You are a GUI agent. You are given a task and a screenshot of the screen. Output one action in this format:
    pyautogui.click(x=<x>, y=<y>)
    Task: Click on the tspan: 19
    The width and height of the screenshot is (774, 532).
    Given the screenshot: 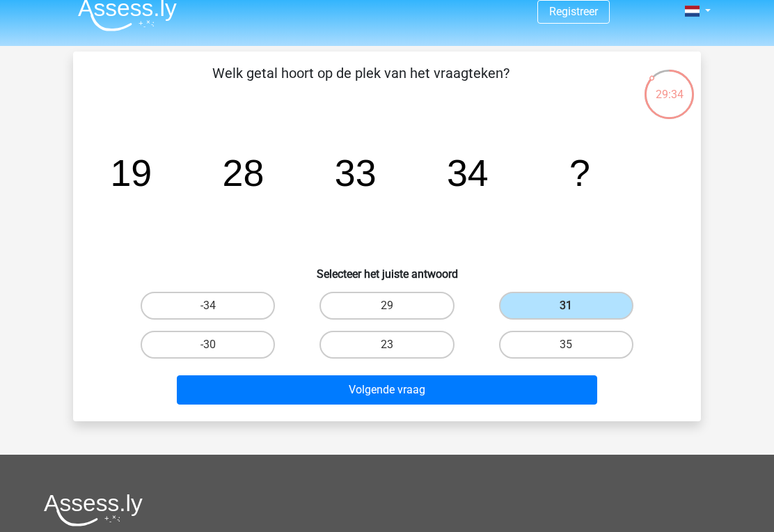 What is the action you would take?
    pyautogui.click(x=131, y=173)
    